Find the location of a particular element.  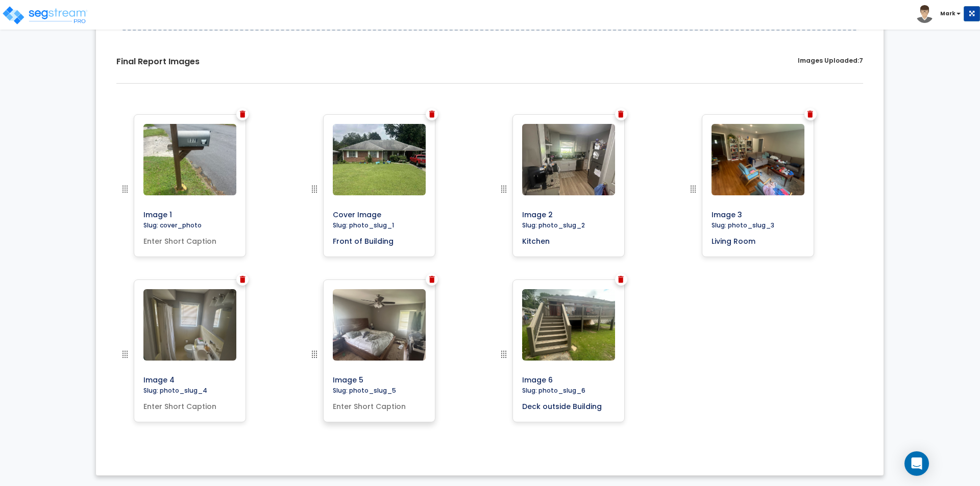

label: Slug: photo_slug_2 is located at coordinates (553, 225).